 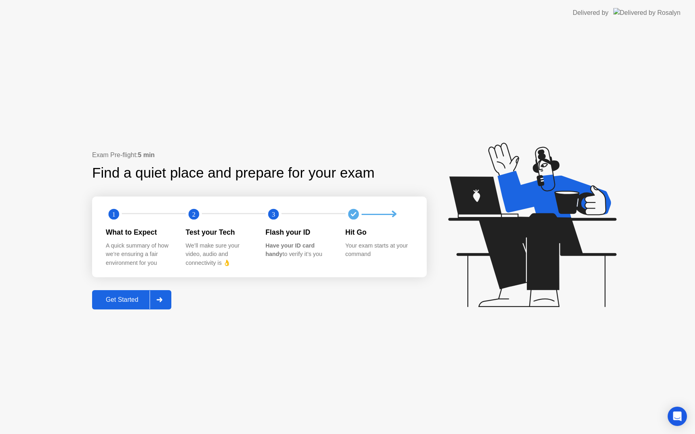 I want to click on div: Flash your ID, so click(x=299, y=232).